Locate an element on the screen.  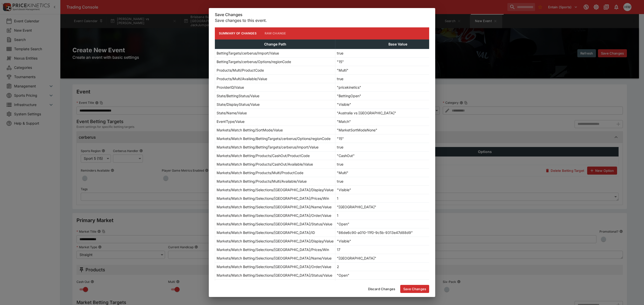
td: "MarketSortModeNone" is located at coordinates (398, 130).